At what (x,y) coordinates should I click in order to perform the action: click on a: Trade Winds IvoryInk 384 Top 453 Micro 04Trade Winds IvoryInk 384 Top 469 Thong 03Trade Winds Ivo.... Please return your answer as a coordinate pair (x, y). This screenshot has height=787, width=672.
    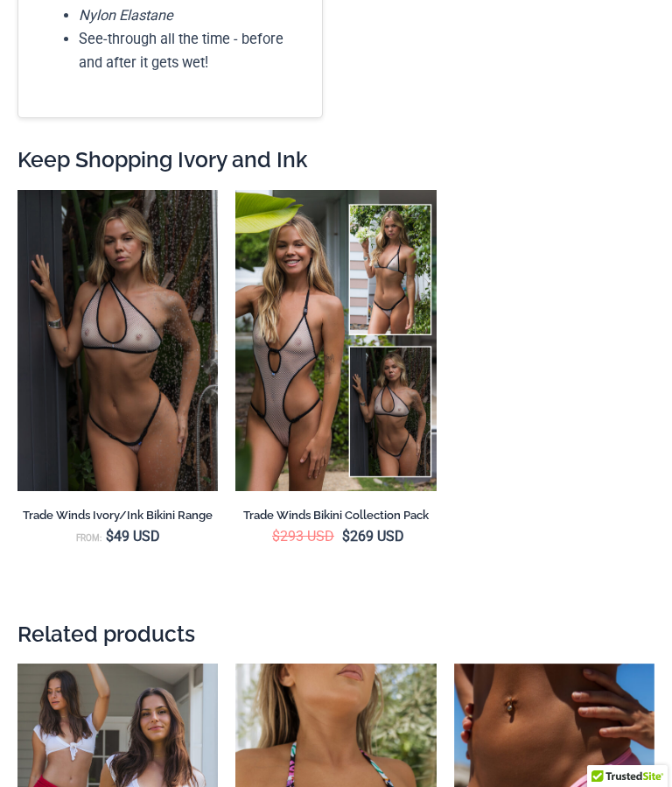
    Looking at the image, I should click on (117, 341).